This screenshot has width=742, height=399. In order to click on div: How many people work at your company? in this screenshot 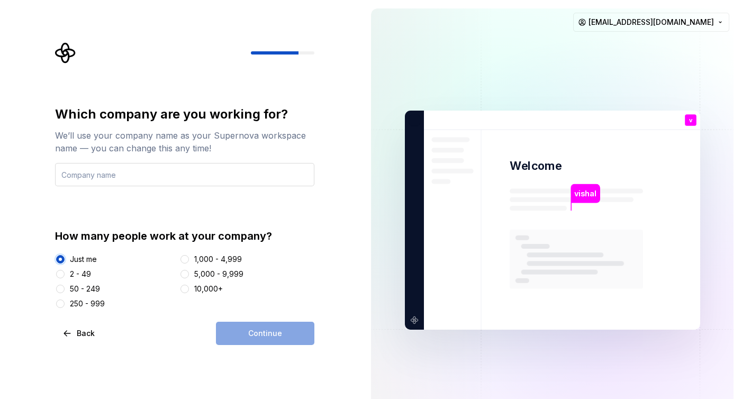, I will do `click(185, 236)`.